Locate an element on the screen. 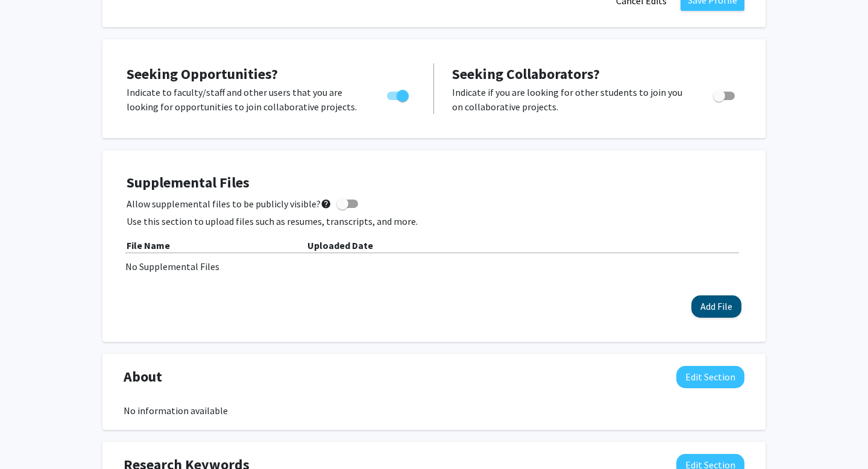 This screenshot has width=868, height=469. h4: Supplemental Files is located at coordinates (434, 183).